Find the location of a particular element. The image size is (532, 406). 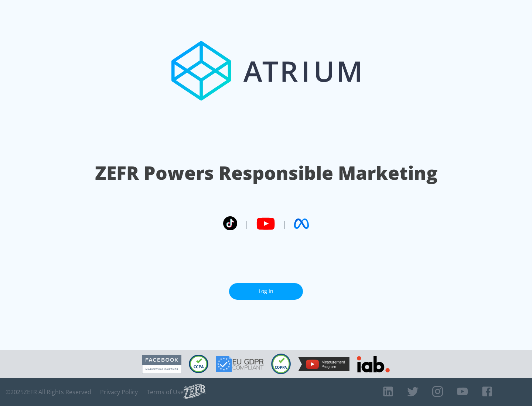

img: Facebook Marketing Partner is located at coordinates (162, 364).